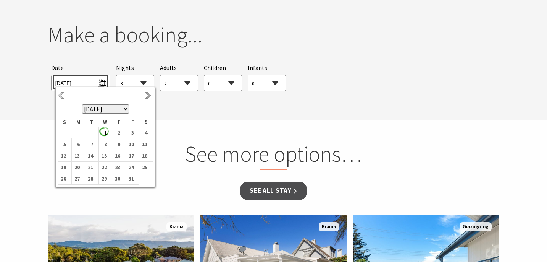  Describe the element at coordinates (133, 122) in the screenshot. I see `th: F` at that location.